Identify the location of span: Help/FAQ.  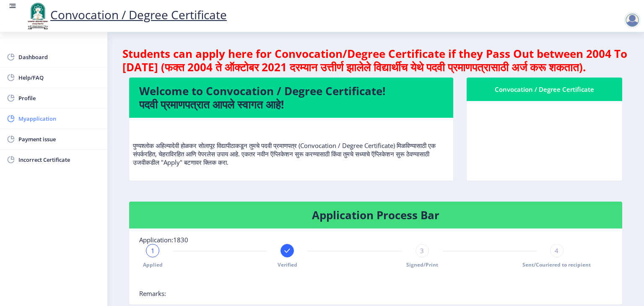
(60, 78).